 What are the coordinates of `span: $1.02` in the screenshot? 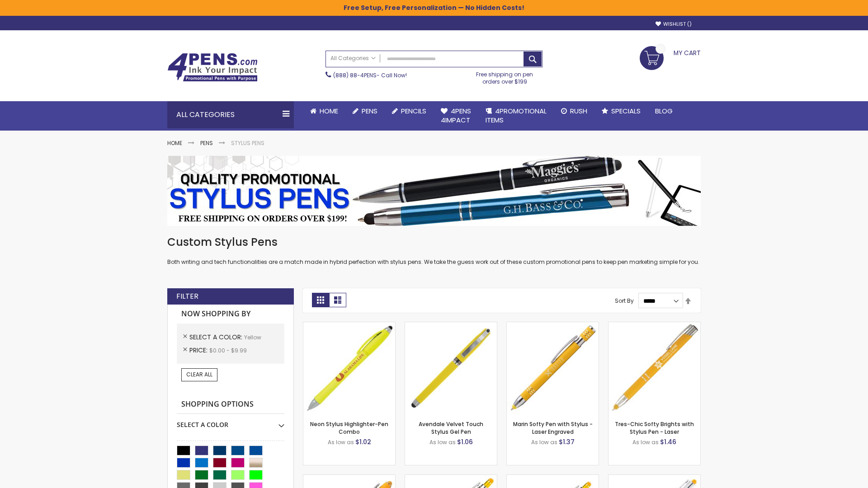 It's located at (363, 442).